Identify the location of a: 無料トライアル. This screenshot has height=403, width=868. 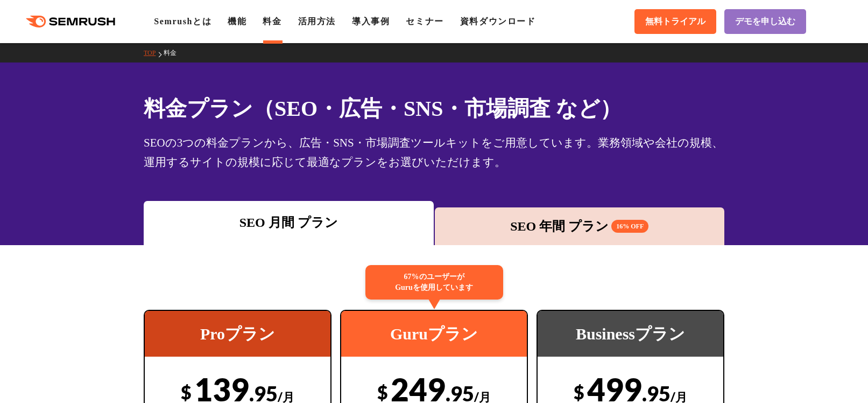
(675, 22).